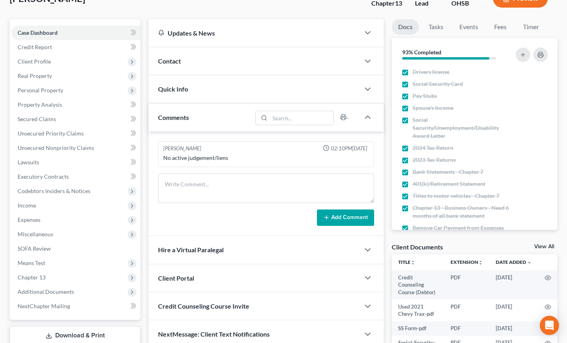 This screenshot has width=567, height=343. Describe the element at coordinates (500, 27) in the screenshot. I see `a: Fees` at that location.